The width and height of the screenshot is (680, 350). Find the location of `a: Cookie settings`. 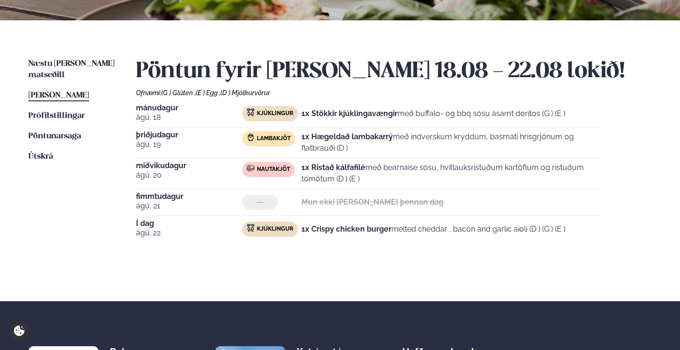

a: Cookie settings is located at coordinates (19, 331).